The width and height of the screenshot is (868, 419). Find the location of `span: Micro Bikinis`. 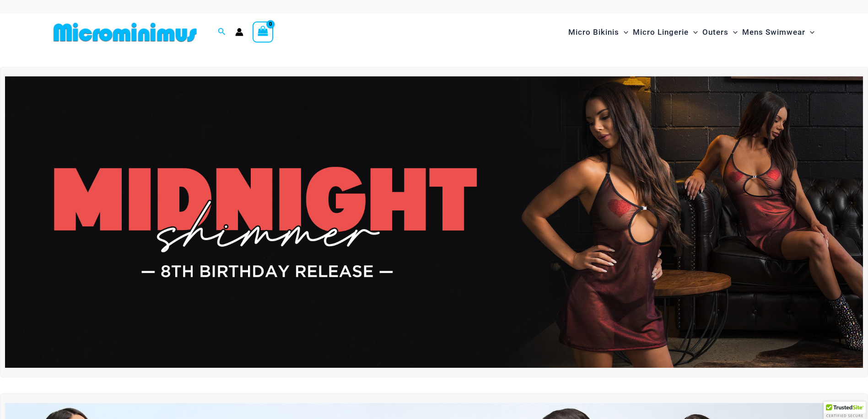

span: Micro Bikinis is located at coordinates (593, 32).